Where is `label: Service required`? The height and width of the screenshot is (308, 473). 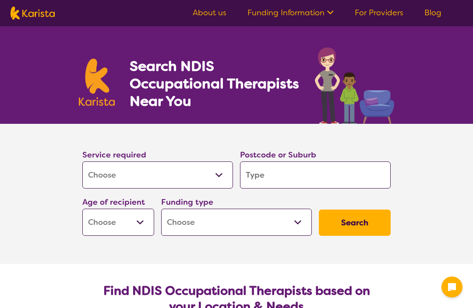 label: Service required is located at coordinates (114, 155).